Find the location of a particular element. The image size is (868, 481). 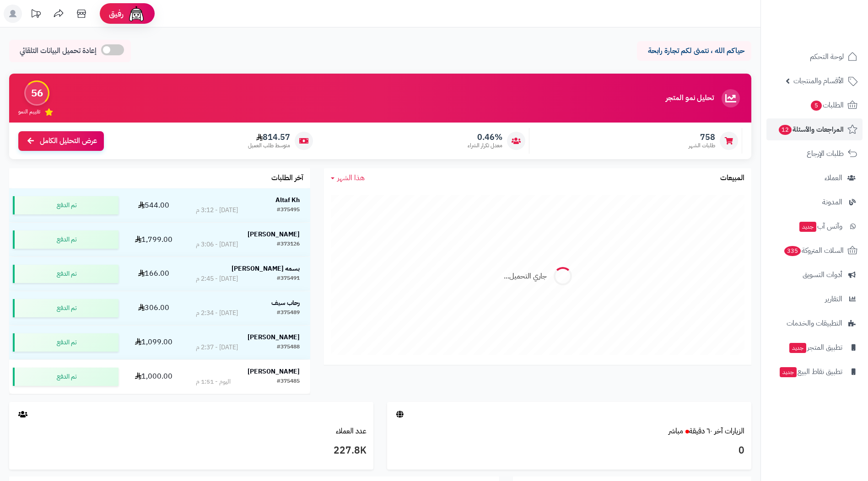

div: #375489 is located at coordinates (288, 313).